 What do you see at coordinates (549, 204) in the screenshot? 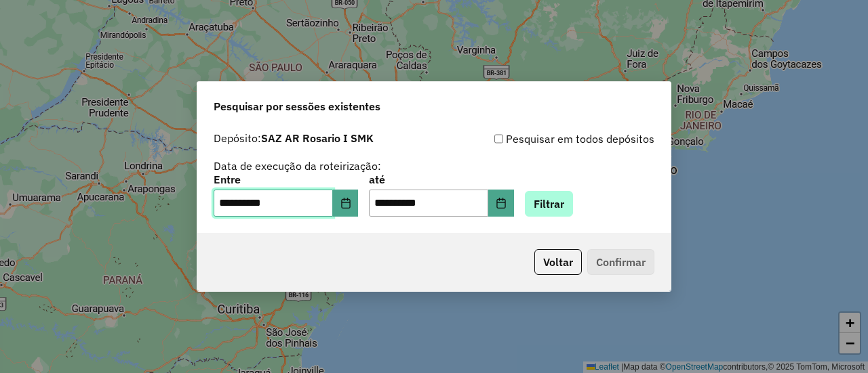
I see `button: Filtrar` at bounding box center [549, 204].